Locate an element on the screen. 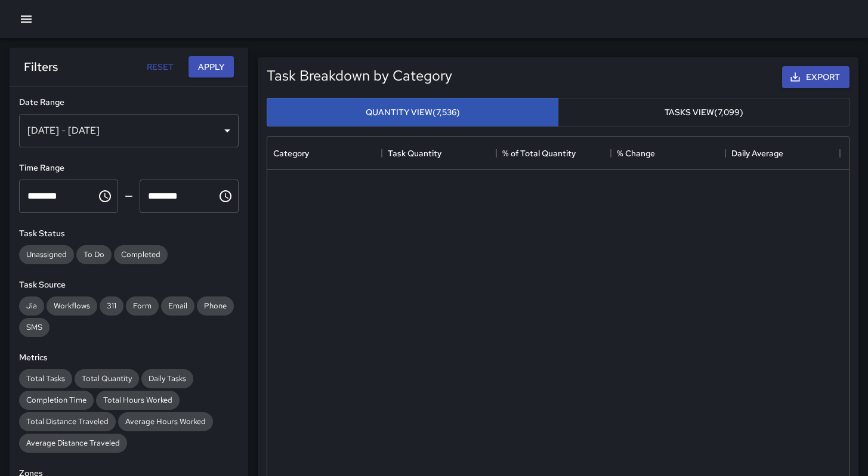 The image size is (868, 476). span: Total Quantity is located at coordinates (107, 378).